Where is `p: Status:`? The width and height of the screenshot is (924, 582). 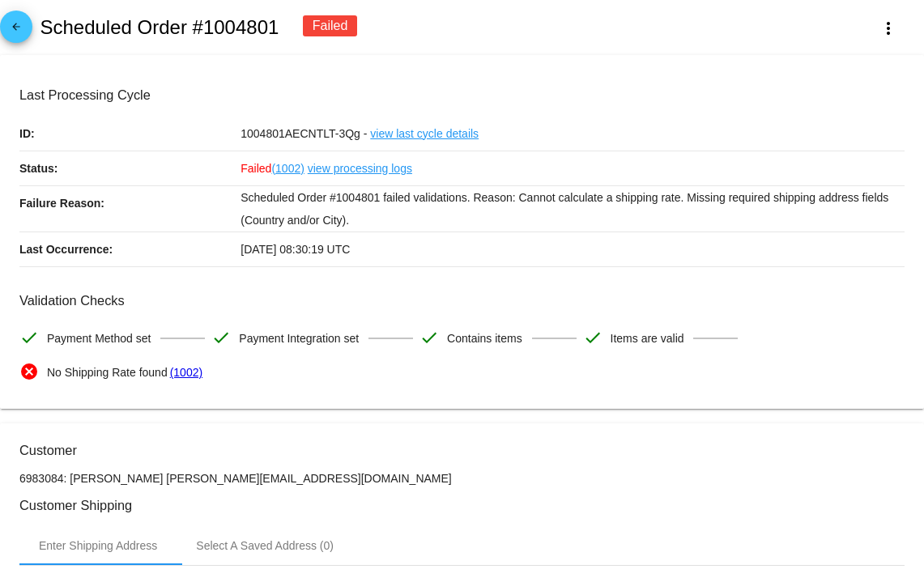 p: Status: is located at coordinates (130, 169).